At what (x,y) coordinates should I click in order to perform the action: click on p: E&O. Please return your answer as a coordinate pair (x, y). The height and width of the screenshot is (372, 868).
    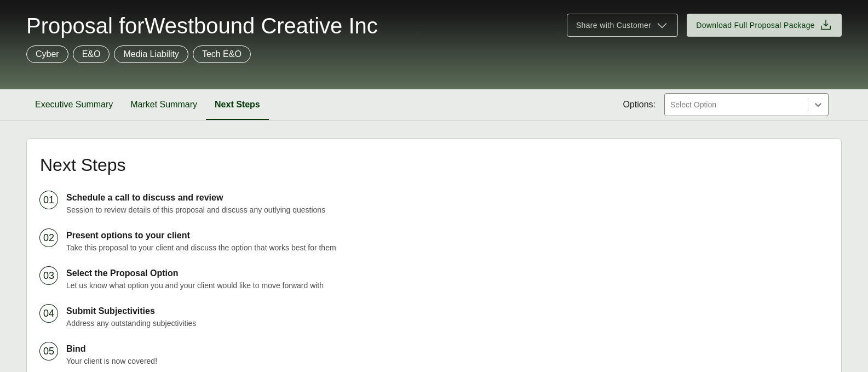
    Looking at the image, I should click on (91, 54).